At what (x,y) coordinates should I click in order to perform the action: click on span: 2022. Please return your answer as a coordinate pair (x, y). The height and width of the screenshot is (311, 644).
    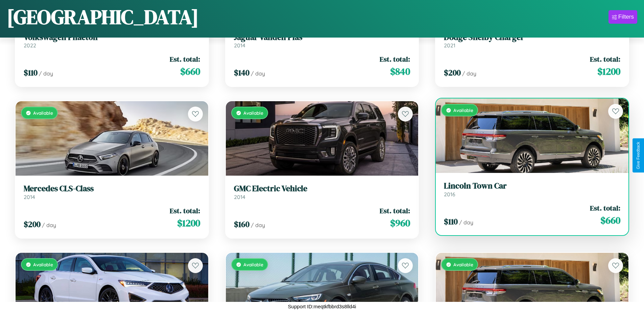
    Looking at the image, I should click on (30, 46).